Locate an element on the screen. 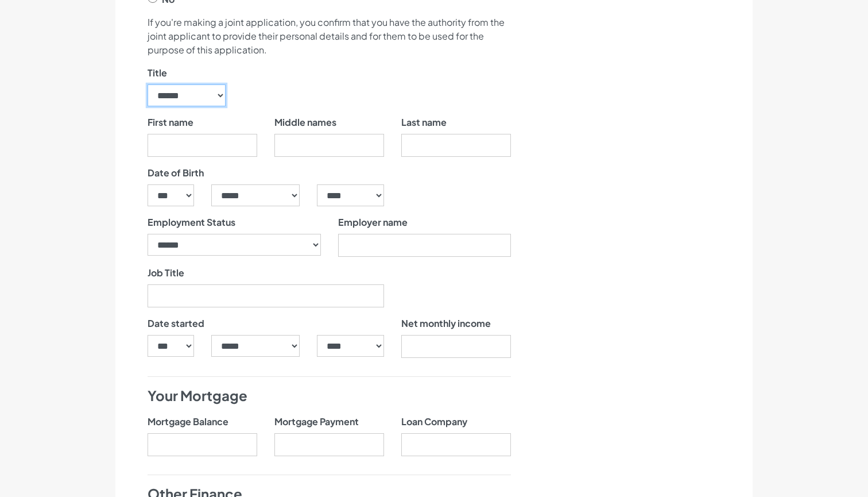  label: Title is located at coordinates (157, 73).